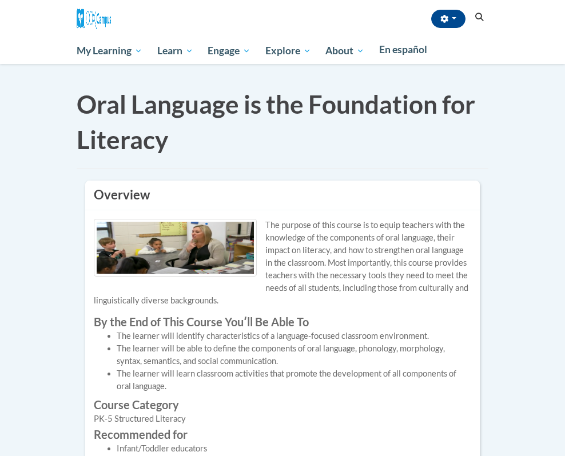  Describe the element at coordinates (175, 51) in the screenshot. I see `span: Learn` at that location.